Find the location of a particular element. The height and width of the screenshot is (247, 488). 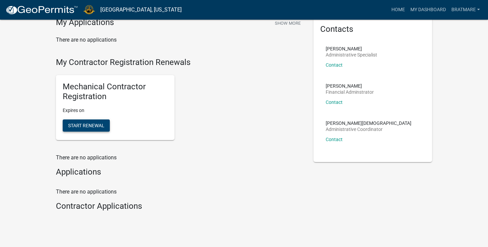

wm-workflow-list-section: Applications is located at coordinates (180, 174).